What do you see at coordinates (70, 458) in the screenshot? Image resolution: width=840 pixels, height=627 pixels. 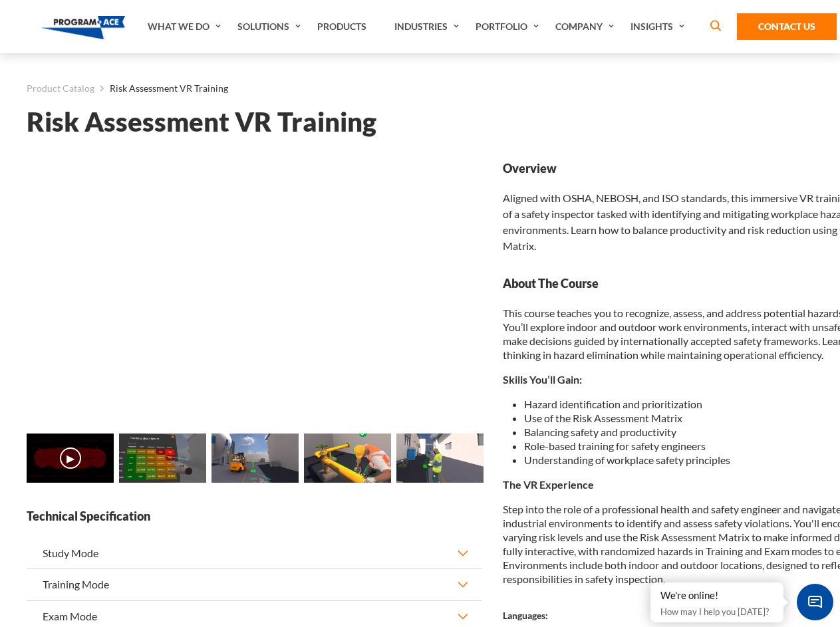 I see `img: Risk Assessment VR Training - Video 0` at bounding box center [70, 458].